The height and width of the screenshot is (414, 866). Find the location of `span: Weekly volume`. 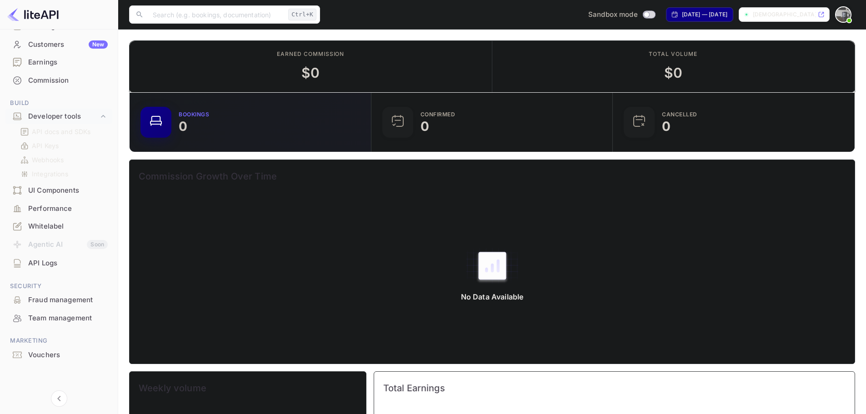

span: Weekly volume is located at coordinates (248, 388).